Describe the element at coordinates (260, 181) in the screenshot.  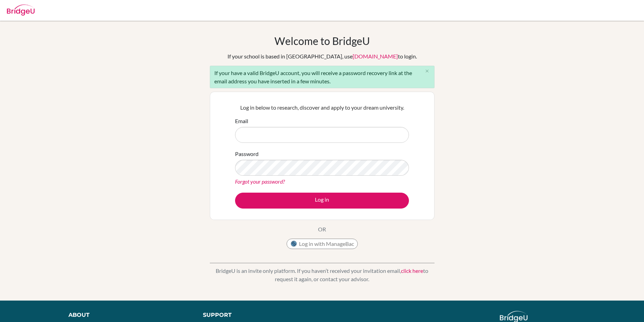
I see `a: Forgot your password?` at that location.